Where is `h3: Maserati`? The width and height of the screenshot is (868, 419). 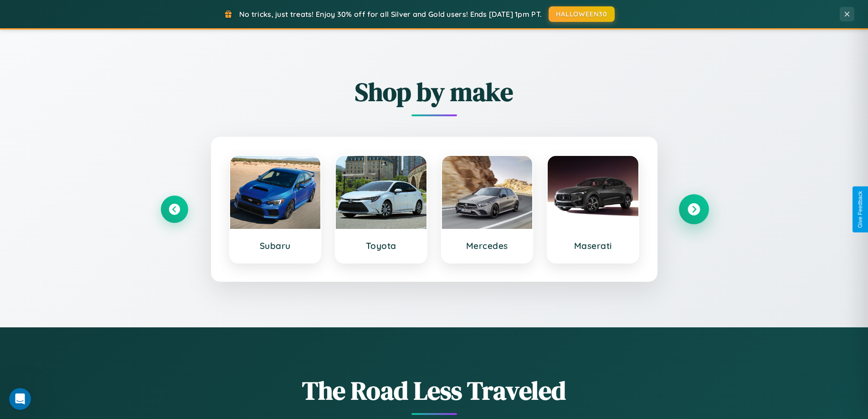 h3: Maserati is located at coordinates (592, 245).